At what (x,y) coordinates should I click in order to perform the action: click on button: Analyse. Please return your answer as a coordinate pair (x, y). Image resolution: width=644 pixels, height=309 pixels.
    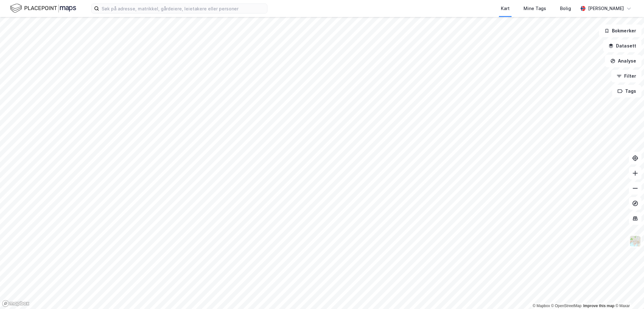
    Looking at the image, I should click on (623, 61).